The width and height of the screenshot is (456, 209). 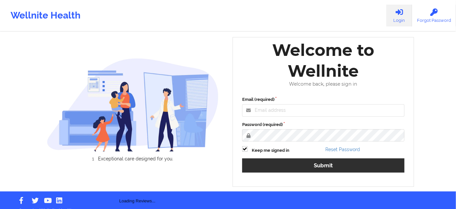 What do you see at coordinates (138, 188) in the screenshot?
I see `div: Loading Reviews...` at bounding box center [138, 188].